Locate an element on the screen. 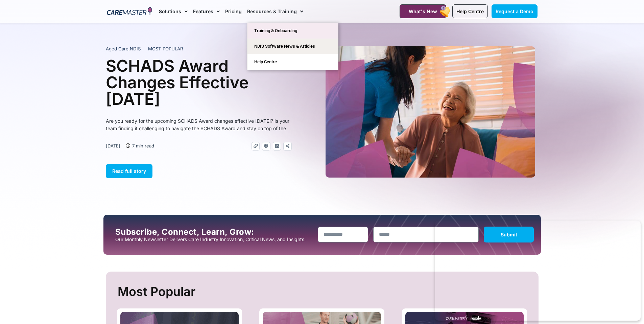 This screenshot has height=324, width=644. a: Read full story is located at coordinates (129, 171).